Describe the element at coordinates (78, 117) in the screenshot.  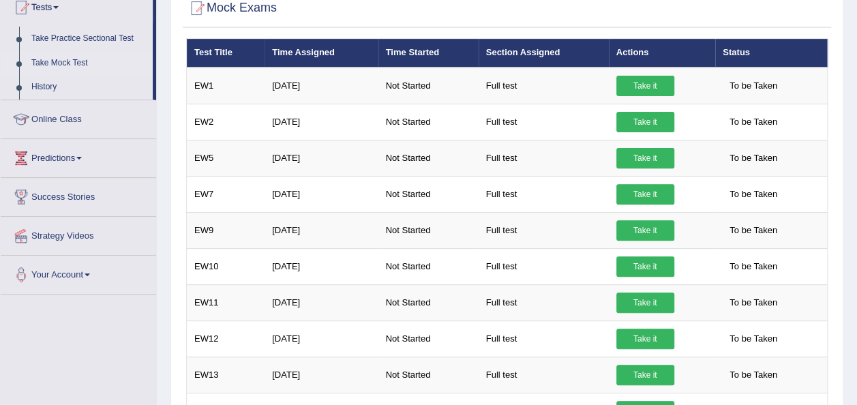
I see `a: Online Class` at that location.